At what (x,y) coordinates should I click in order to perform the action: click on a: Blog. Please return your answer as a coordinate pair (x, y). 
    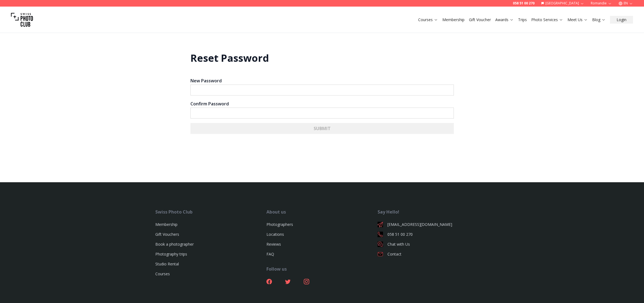
    Looking at the image, I should click on (599, 20).